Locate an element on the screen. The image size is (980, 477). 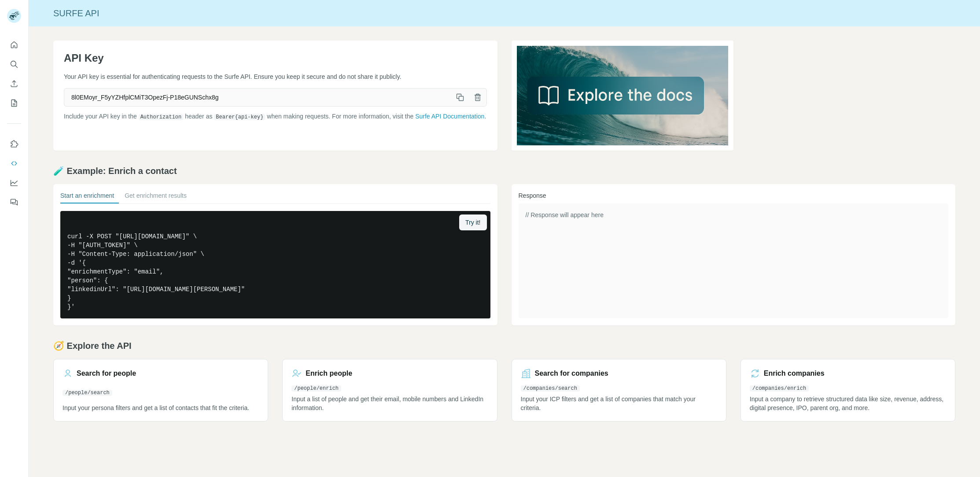
button: Use Surfe on LinkedIn is located at coordinates (14, 144).